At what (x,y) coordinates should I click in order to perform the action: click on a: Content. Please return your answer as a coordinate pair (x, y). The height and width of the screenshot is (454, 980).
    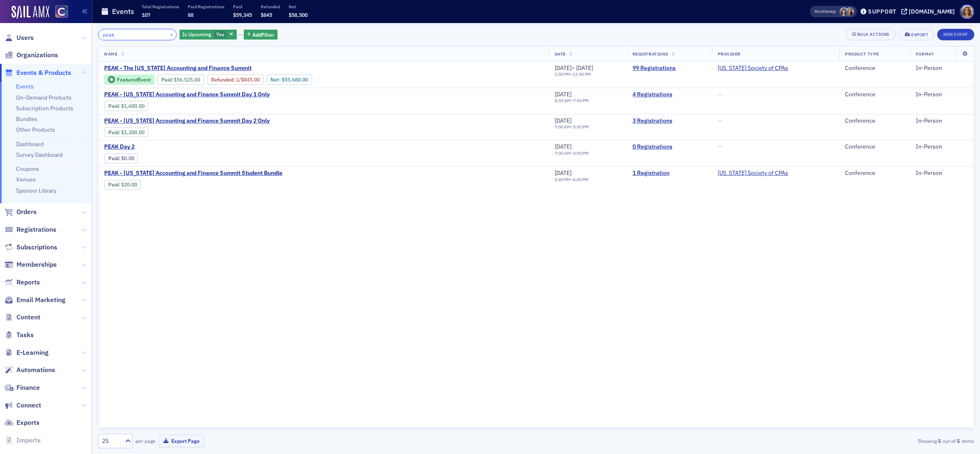
    Looking at the image, I should click on (23, 317).